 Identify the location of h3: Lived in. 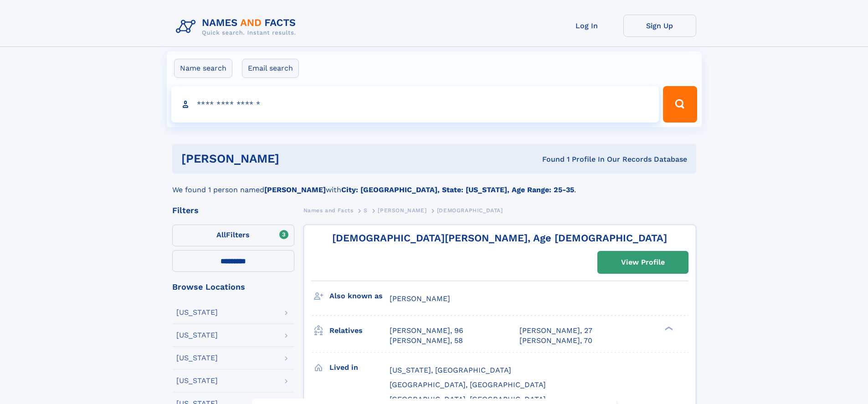
(360, 367).